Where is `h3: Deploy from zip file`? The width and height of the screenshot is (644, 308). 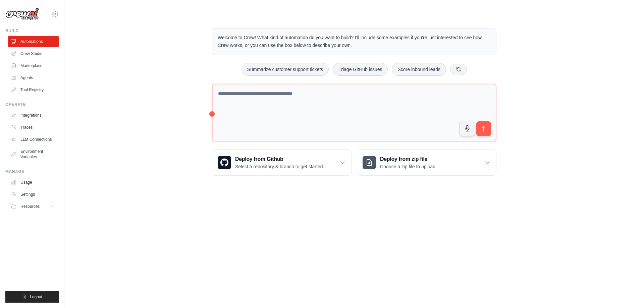 h3: Deploy from zip file is located at coordinates (408, 159).